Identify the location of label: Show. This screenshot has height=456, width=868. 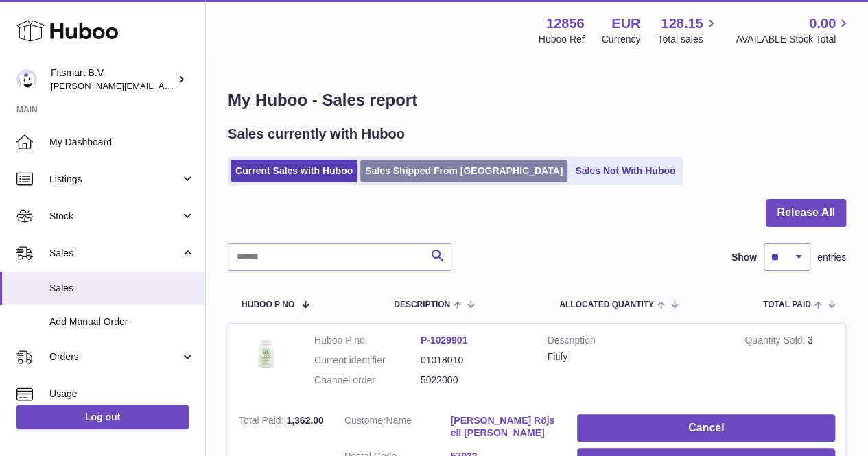
(743, 257).